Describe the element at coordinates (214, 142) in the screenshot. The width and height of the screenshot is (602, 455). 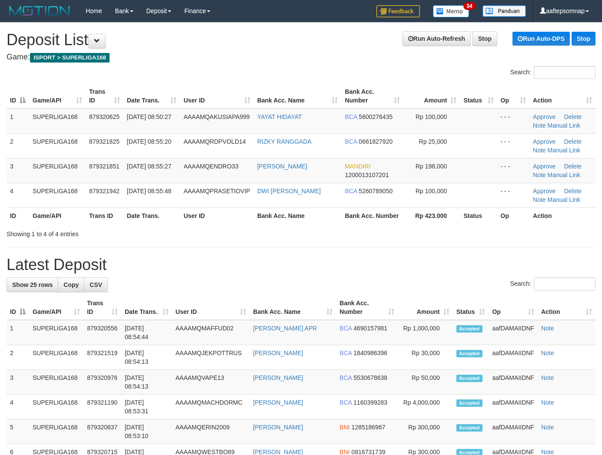
I see `span: AAAAMQRDPVOLD14` at that location.